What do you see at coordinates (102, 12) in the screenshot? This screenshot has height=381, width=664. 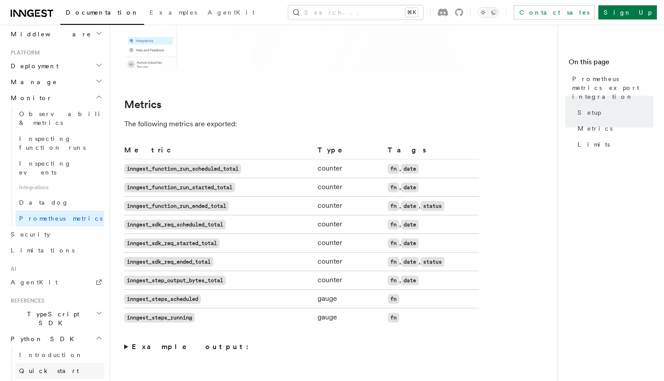 I see `span: Documentation` at bounding box center [102, 12].